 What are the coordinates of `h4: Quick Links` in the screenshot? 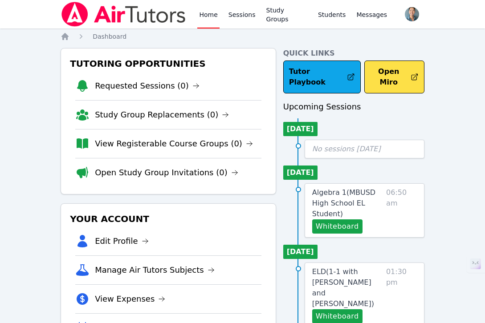 It's located at (354, 53).